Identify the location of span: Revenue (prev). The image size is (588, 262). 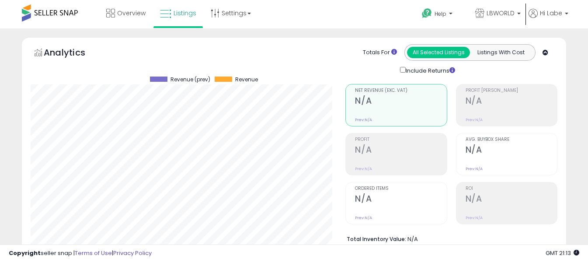
(190, 80).